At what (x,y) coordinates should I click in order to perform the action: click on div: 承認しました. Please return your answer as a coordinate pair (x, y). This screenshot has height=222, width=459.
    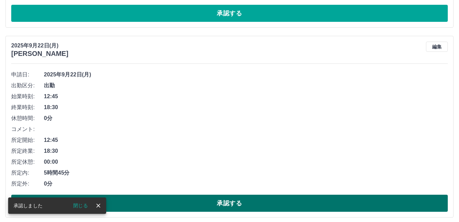
    Looking at the image, I should click on (28, 205).